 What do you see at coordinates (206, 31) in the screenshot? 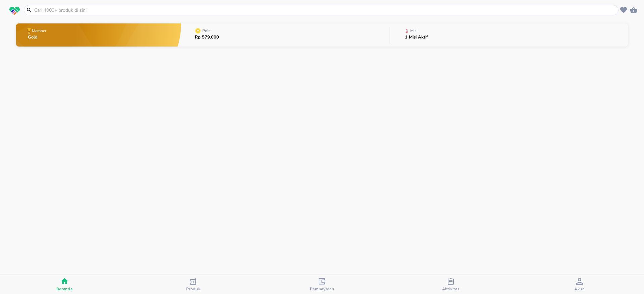
I see `p: Poin` at bounding box center [206, 31].